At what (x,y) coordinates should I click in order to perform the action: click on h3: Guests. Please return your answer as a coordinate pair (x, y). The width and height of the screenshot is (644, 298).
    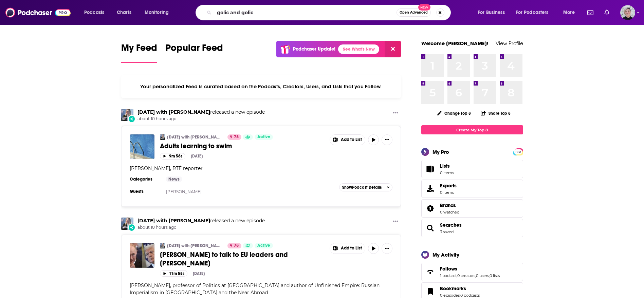
    Looking at the image, I should click on (145, 192).